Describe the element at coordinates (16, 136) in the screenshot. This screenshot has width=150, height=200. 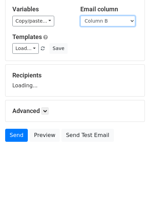
I see `a: Send` at that location.